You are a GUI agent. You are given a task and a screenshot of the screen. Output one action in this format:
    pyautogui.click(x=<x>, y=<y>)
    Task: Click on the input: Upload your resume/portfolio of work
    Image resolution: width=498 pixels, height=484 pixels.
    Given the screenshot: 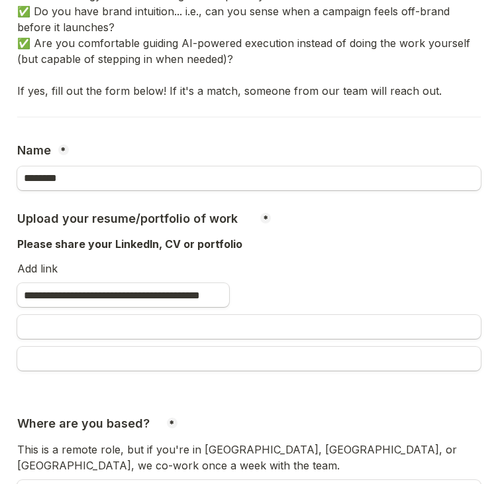 What is the action you would take?
    pyautogui.click(x=123, y=295)
    